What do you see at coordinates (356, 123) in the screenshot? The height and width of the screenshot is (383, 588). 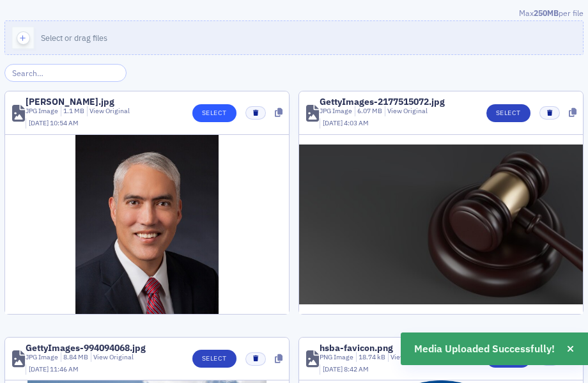 I see `span: 4:03 AM` at bounding box center [356, 123].